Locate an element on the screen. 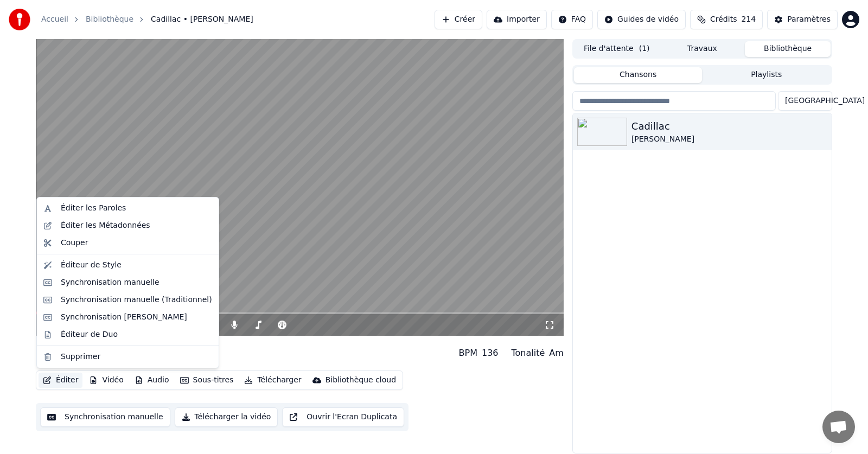 Image resolution: width=868 pixels, height=454 pixels. button: Éditer is located at coordinates (60, 381).